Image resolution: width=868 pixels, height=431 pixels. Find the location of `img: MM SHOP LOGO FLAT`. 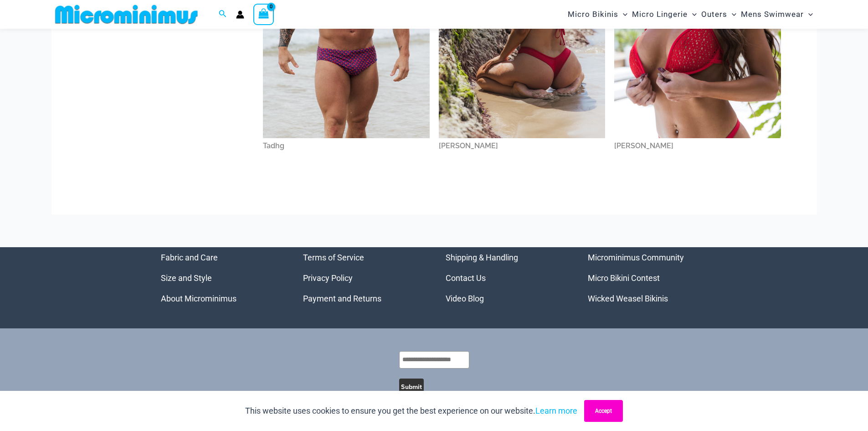

img: MM SHOP LOGO FLAT is located at coordinates (126, 14).